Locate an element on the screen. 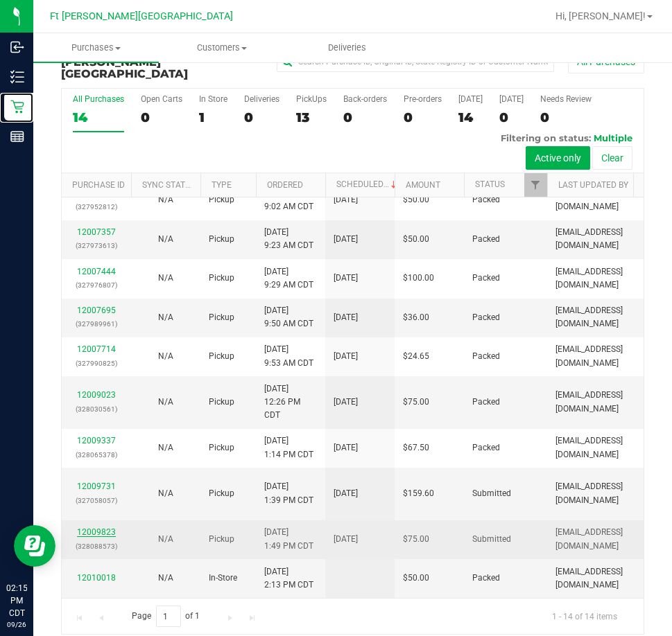 This screenshot has height=636, width=672. a: Customers is located at coordinates (221, 48).